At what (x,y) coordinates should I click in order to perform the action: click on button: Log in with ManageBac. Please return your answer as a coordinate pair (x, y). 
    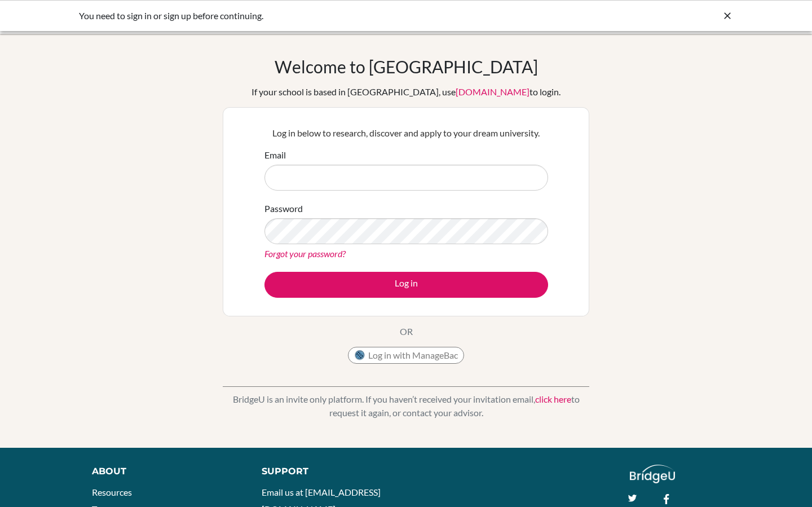
    Looking at the image, I should click on (406, 356).